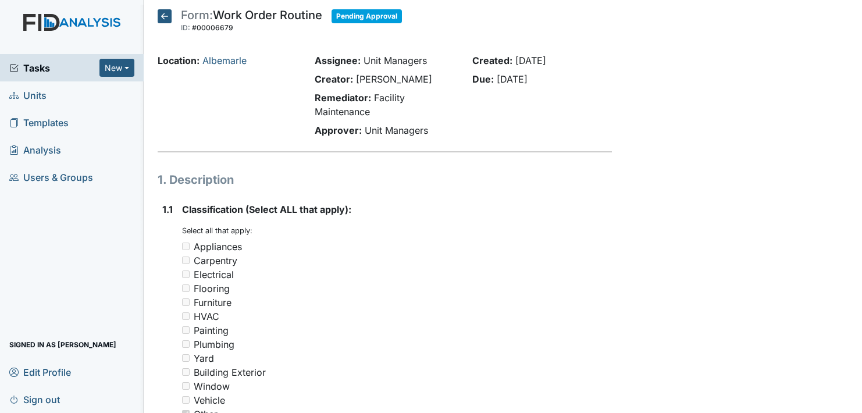 The image size is (862, 413). Describe the element at coordinates (218, 247) in the screenshot. I see `div: Appliances` at that location.